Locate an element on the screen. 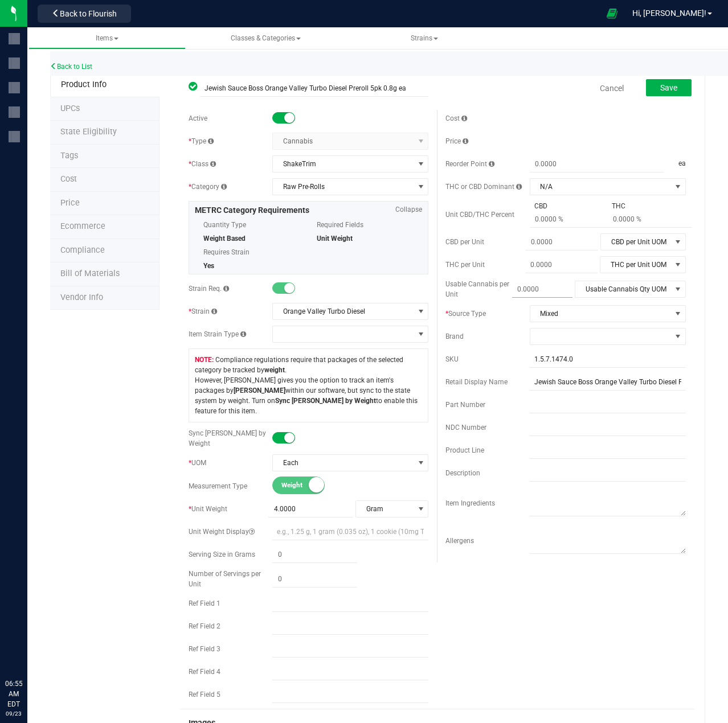  span: Item Strain Type is located at coordinates (217, 334).